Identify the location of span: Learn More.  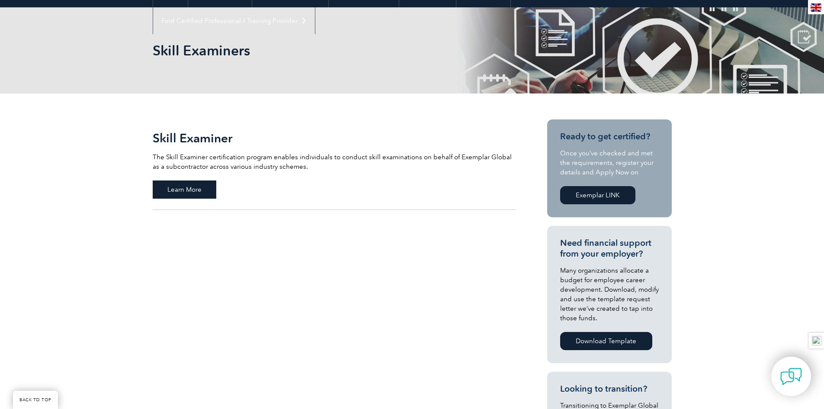
(184, 190).